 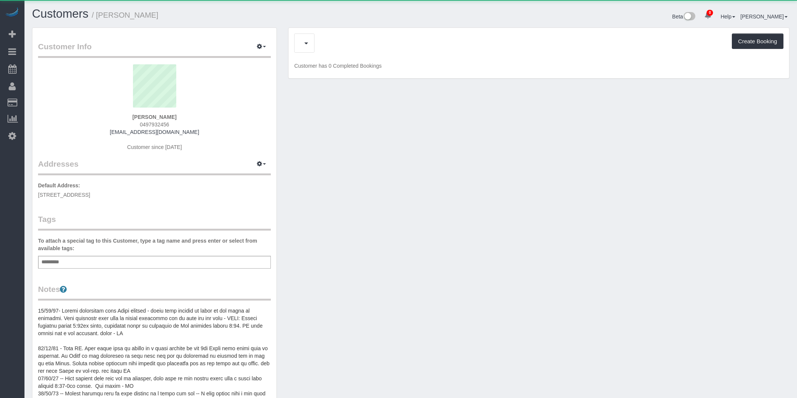 What do you see at coordinates (689, 17) in the screenshot?
I see `img: New interface` at bounding box center [689, 17].